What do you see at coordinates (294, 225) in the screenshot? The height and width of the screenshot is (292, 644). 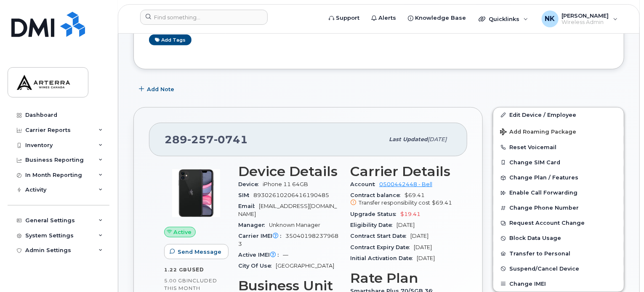 I see `span: Unknown Manager` at bounding box center [294, 225].